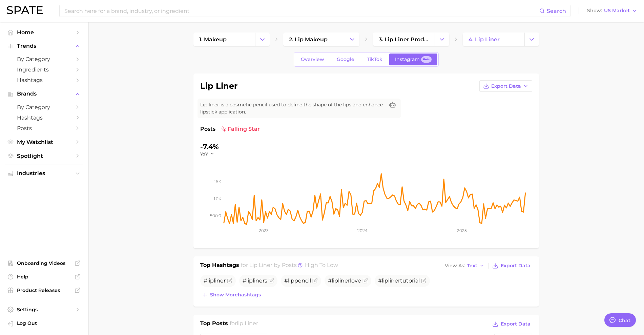  What do you see at coordinates (215, 215) in the screenshot?
I see `tspan: 500.0` at bounding box center [215, 215].